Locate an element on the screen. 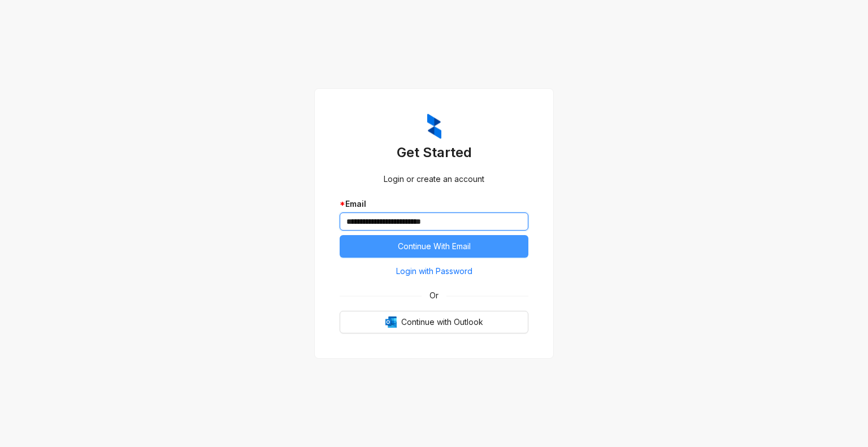 This screenshot has width=868, height=447. span: Or is located at coordinates (434, 295).